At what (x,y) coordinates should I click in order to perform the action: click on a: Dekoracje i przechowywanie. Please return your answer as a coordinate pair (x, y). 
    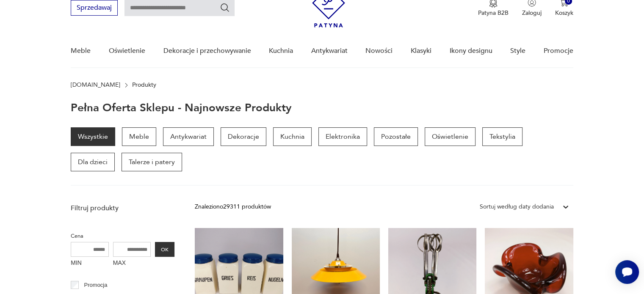
    Looking at the image, I should click on (207, 51).